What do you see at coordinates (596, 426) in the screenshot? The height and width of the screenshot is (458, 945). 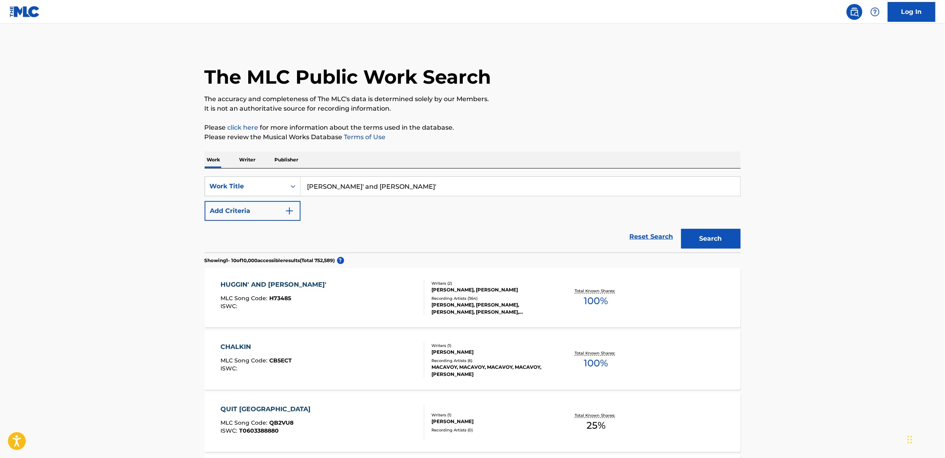 I see `span: 25 %` at bounding box center [596, 426].